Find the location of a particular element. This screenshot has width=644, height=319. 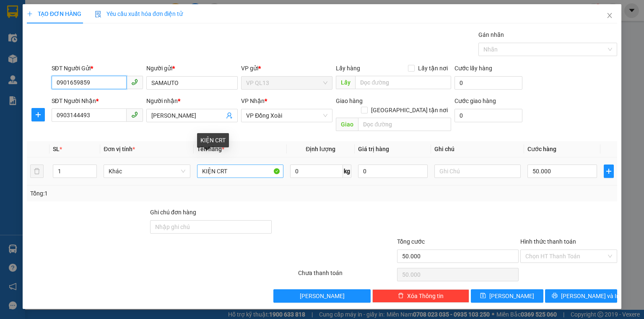

span: SL is located at coordinates (56, 149).